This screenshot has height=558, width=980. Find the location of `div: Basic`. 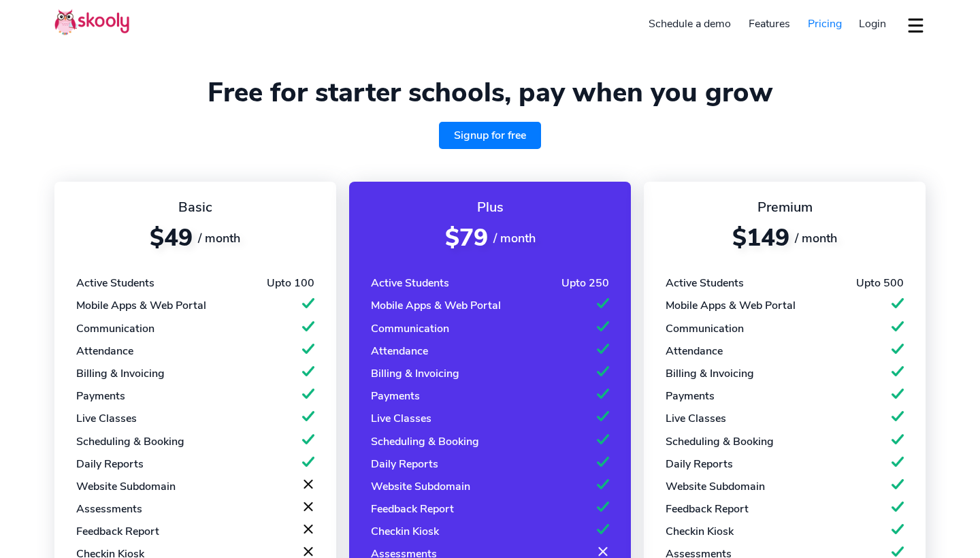

div: Basic is located at coordinates (195, 207).